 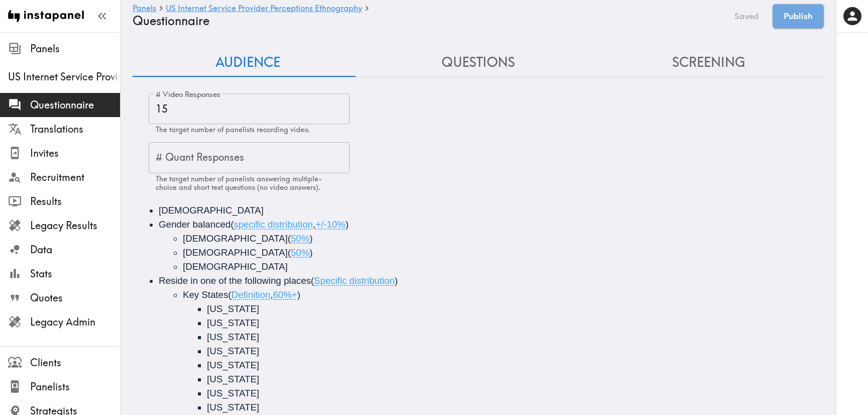 What do you see at coordinates (799, 16) in the screenshot?
I see `button: Publish` at bounding box center [799, 16].